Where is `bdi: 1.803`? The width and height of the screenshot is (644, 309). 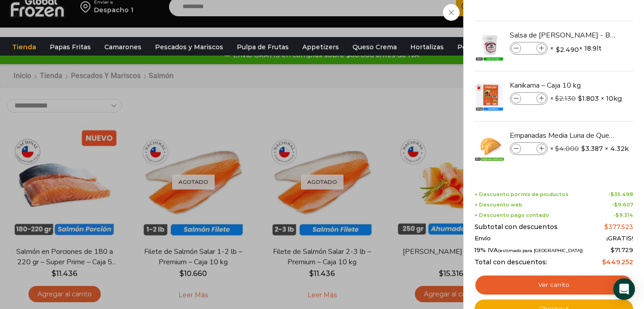 bdi: 1.803 is located at coordinates (589, 98).